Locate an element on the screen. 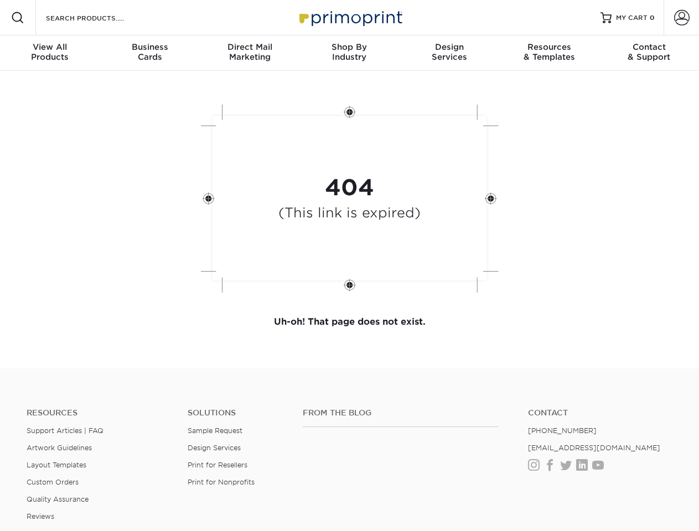 The height and width of the screenshot is (531, 699). a: Contact is located at coordinates (600, 413).